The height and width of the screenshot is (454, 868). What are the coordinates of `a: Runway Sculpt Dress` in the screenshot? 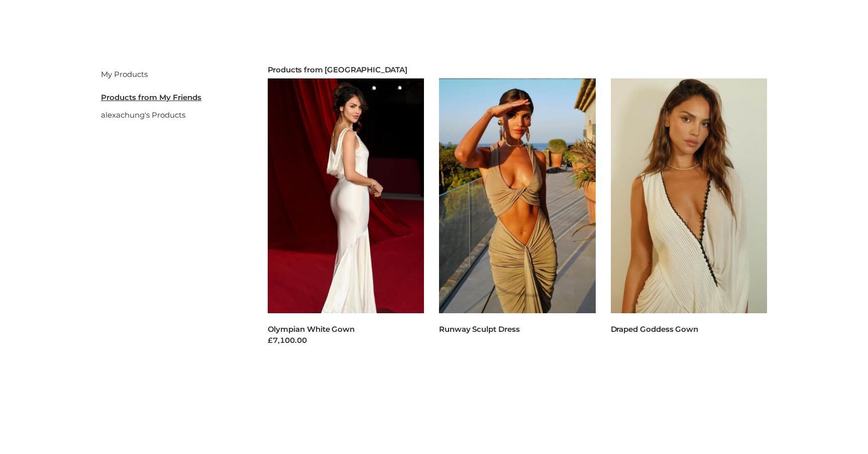 It's located at (479, 329).